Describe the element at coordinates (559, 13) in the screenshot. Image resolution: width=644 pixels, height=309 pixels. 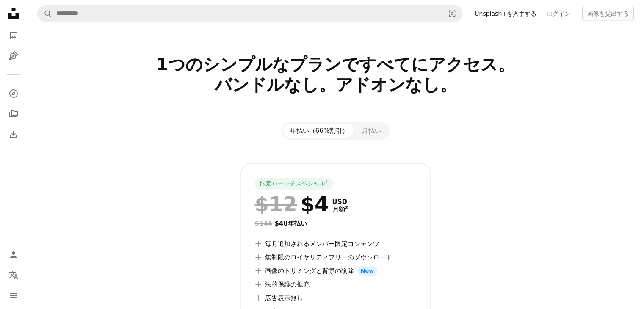
I see `a: ログイン` at that location.